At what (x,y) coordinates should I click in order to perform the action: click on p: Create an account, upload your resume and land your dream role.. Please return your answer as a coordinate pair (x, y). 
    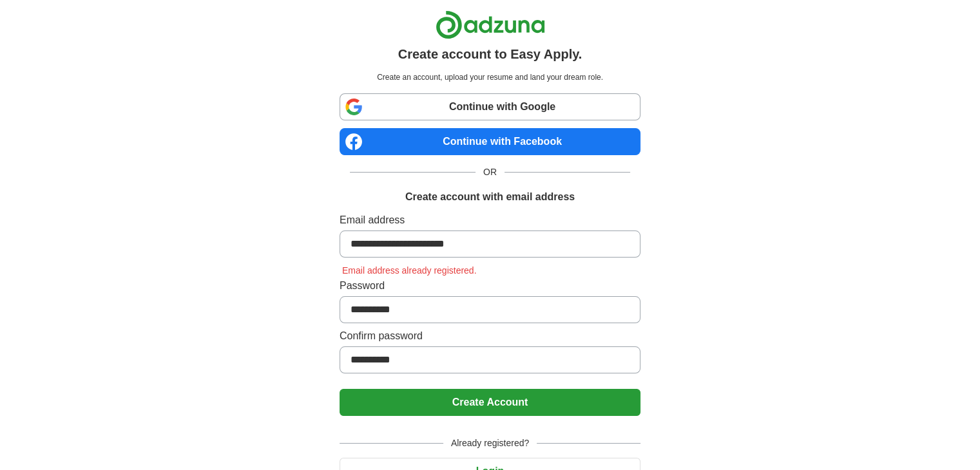
    Looking at the image, I should click on (490, 77).